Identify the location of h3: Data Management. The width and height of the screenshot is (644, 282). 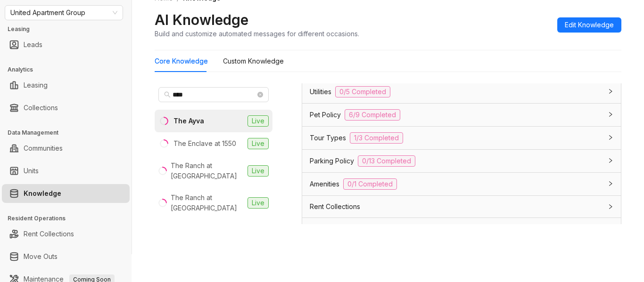
(69, 133).